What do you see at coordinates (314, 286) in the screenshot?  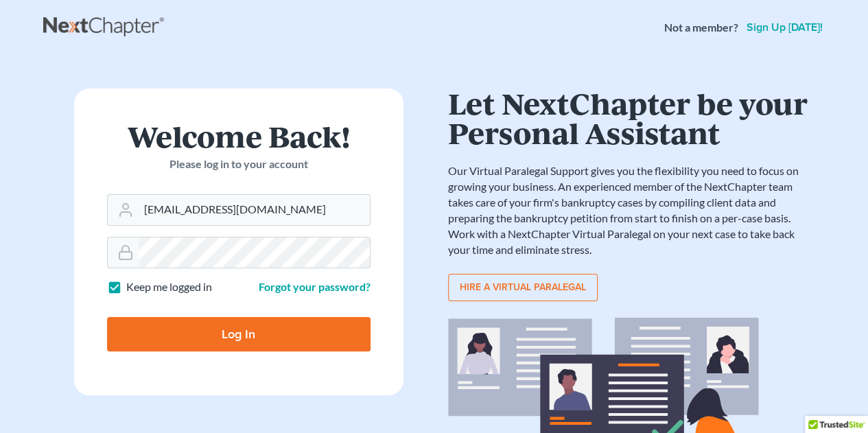 I see `a: Forgot your password?` at bounding box center [314, 286].